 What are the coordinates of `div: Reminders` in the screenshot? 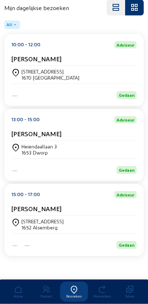 It's located at (102, 296).